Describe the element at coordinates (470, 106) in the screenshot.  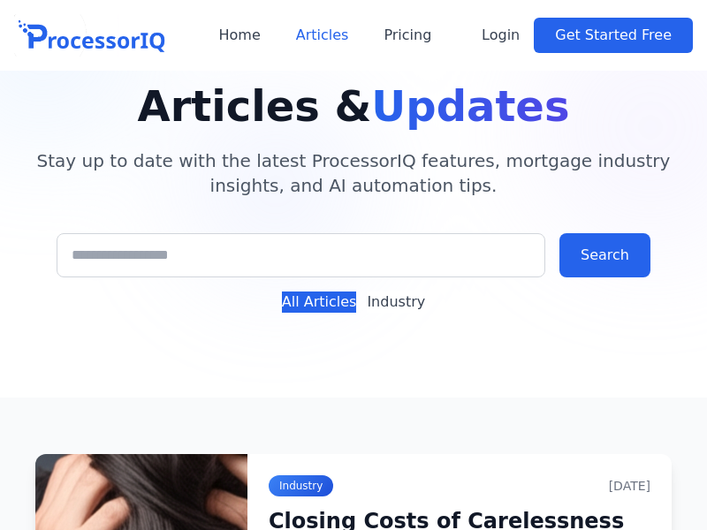
I see `span: Updates` at that location.